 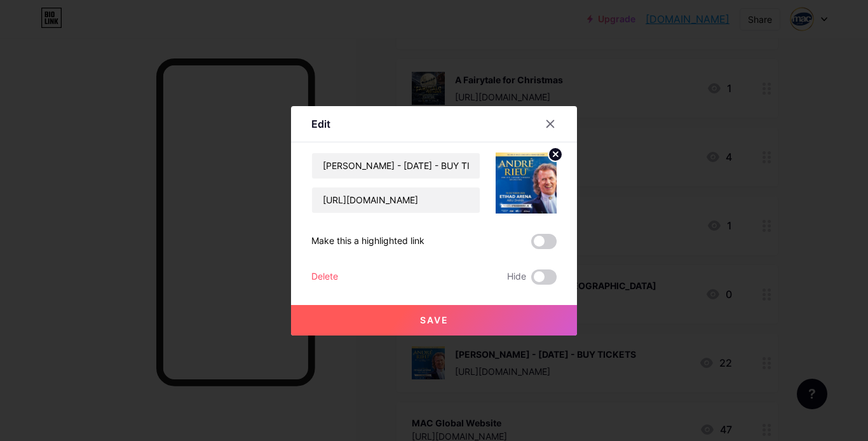 What do you see at coordinates (517, 277) in the screenshot?
I see `span: Hide` at bounding box center [517, 277].